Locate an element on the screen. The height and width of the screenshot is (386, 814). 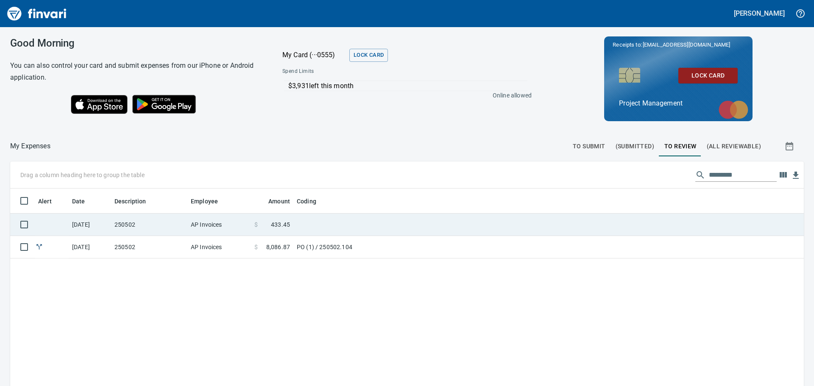
button: Show transactions within a particular date range is located at coordinates (790, 146).